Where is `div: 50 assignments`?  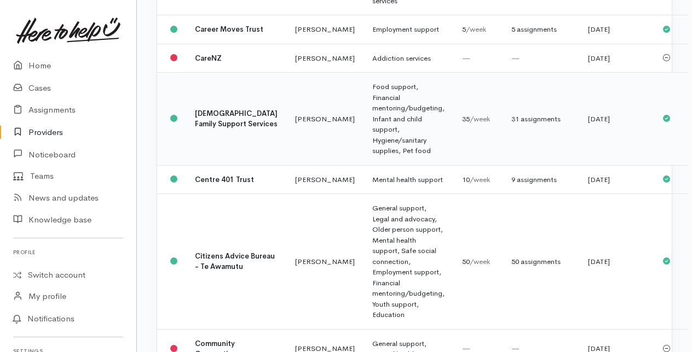
div: 50 assignments is located at coordinates (541, 262).